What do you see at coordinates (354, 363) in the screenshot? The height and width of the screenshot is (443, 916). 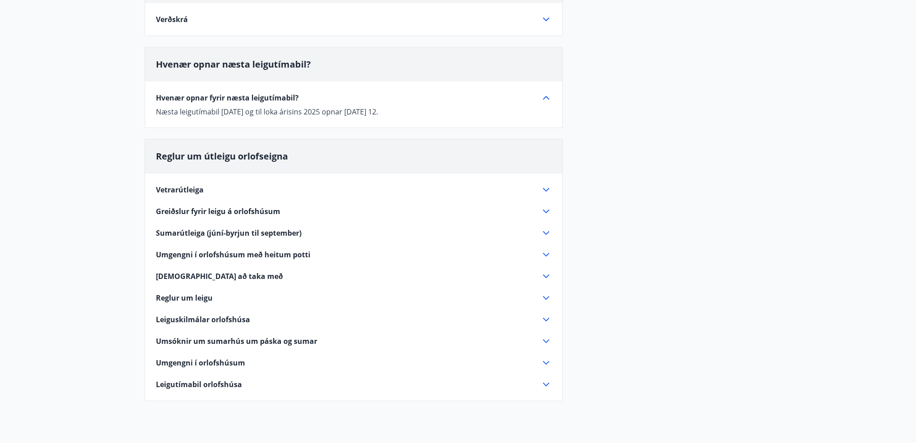 I see `div: Umgengni í orlofshúsum` at bounding box center [354, 363].